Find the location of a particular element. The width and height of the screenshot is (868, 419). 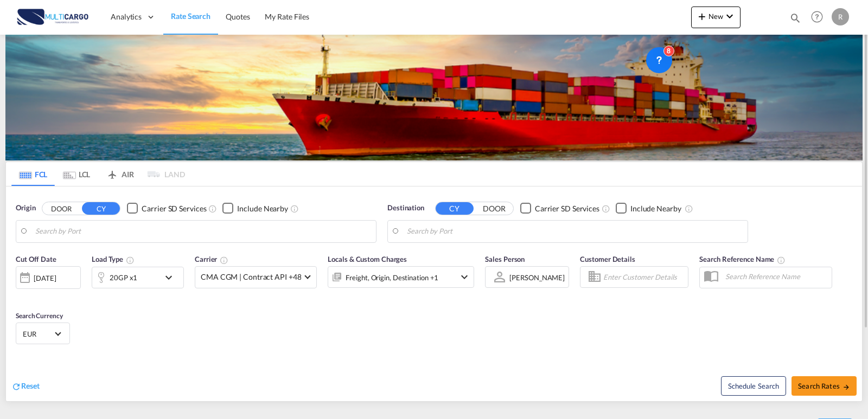

md-icon: The selected Trucker/Carrierwill be displayed in the rate results If the rates are from another f... is located at coordinates (224, 261).